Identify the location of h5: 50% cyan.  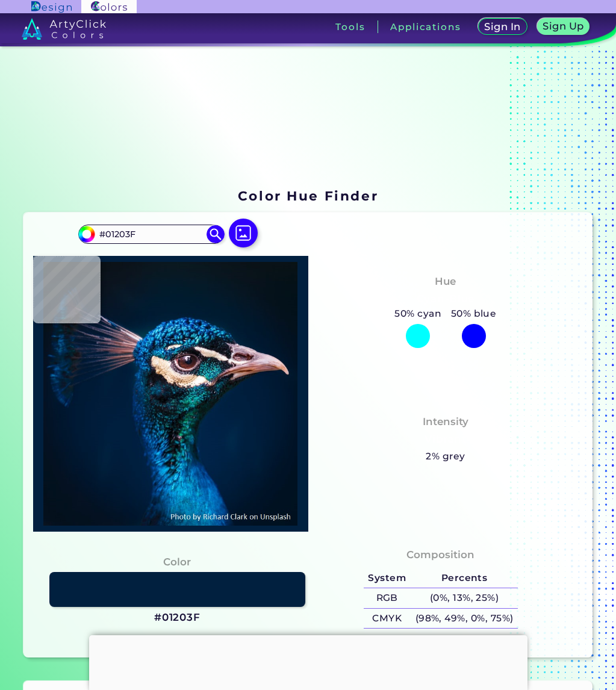
(418, 313).